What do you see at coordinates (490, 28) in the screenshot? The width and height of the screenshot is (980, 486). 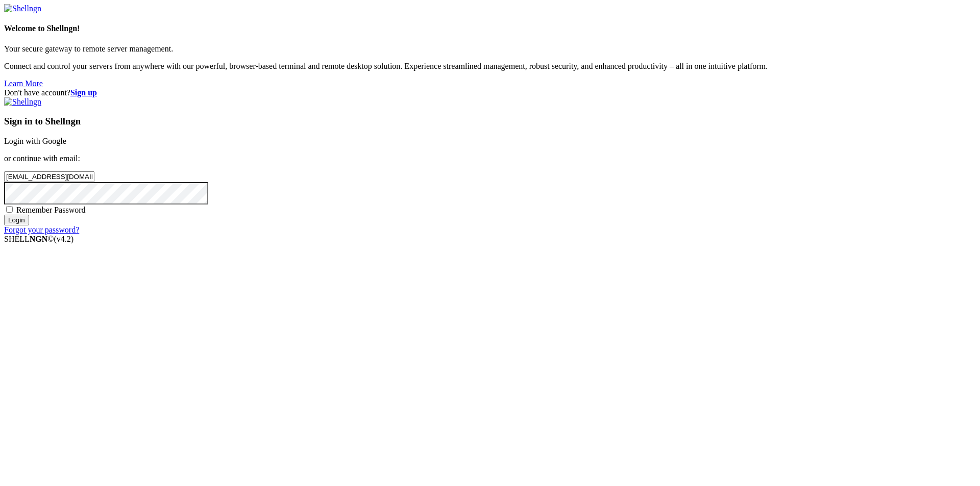 I see `h4: Welcome to Shellngn!` at bounding box center [490, 28].